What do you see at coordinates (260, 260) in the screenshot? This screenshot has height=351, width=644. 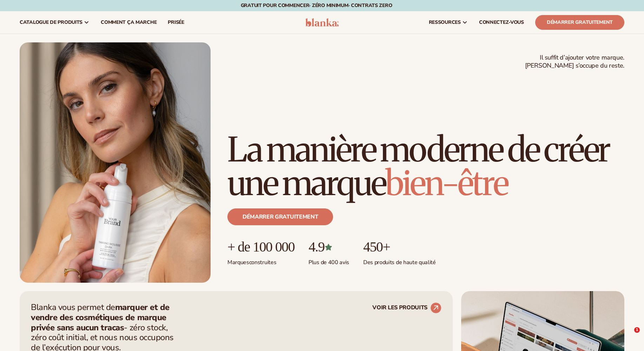 I see `p: Marques construites` at bounding box center [260, 260].